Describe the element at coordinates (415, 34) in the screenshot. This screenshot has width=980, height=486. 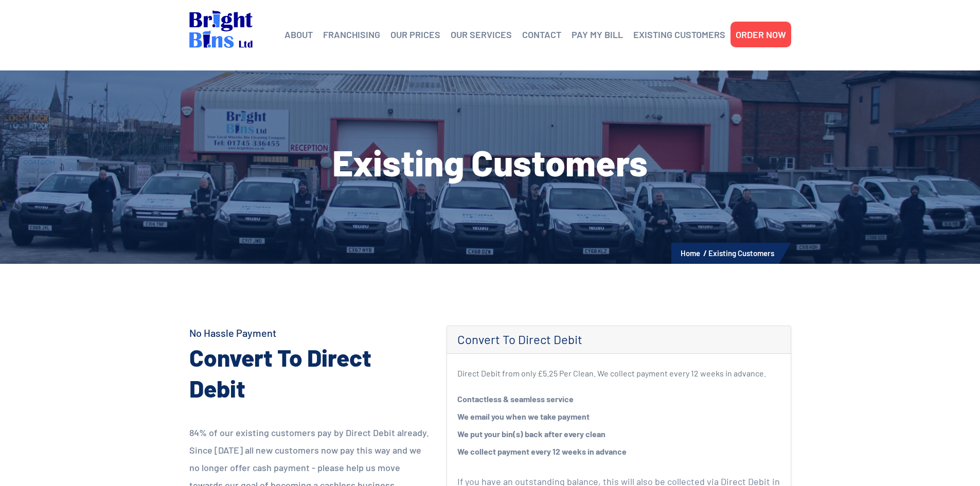
I see `a: OUR PRICES` at that location.